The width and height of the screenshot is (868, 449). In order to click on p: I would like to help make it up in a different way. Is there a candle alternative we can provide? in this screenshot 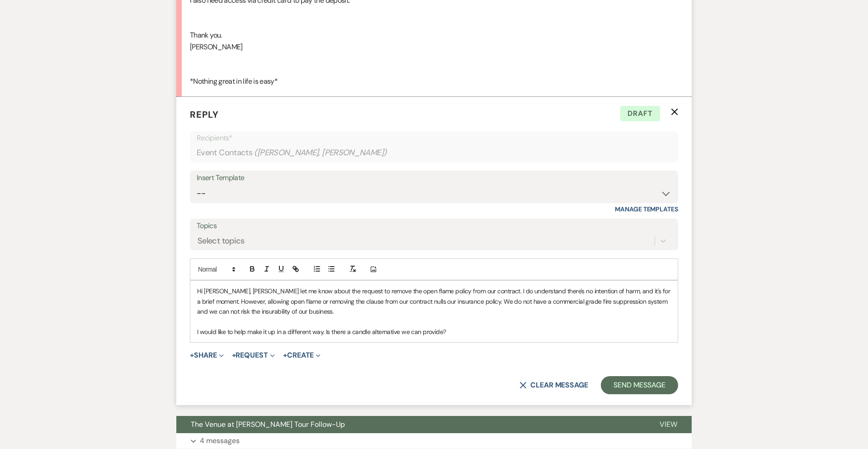, I will do `click(434, 332)`.